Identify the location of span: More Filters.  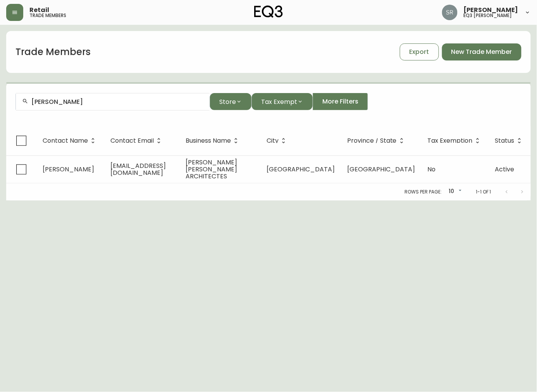
(340, 102).